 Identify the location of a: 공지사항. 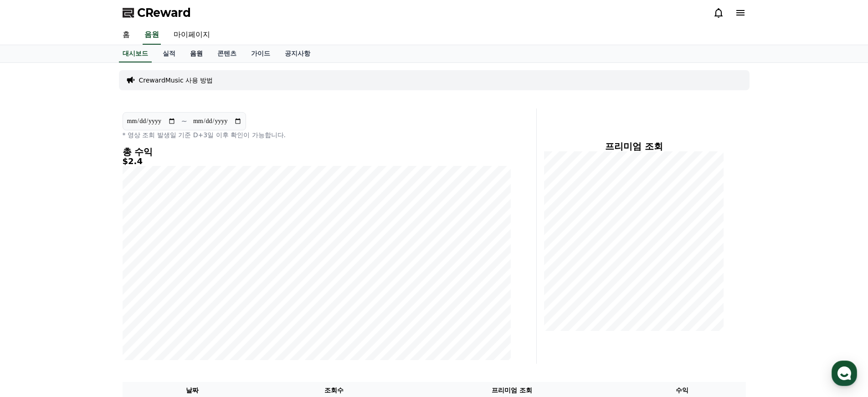
(298, 54).